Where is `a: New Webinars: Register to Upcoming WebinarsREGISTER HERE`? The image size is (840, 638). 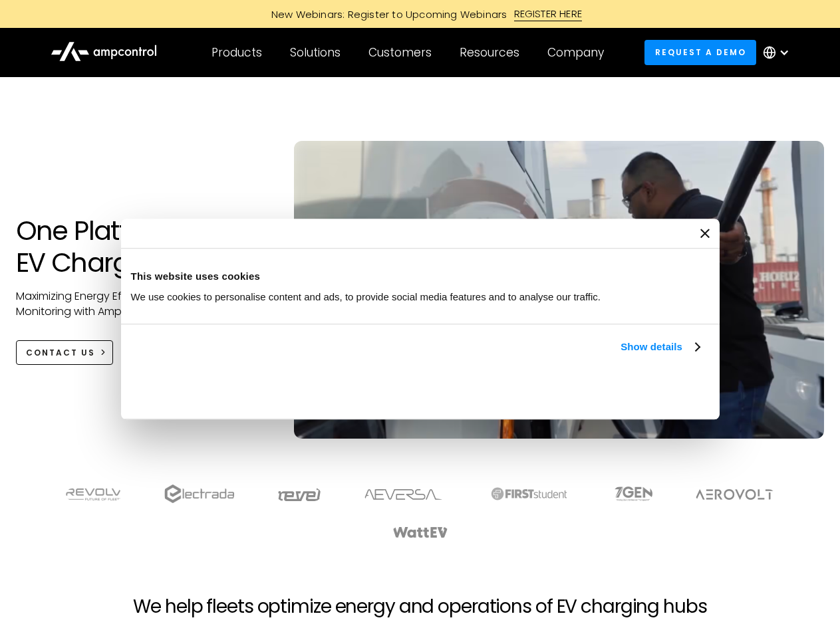 a: New Webinars: Register to Upcoming WebinarsREGISTER HERE is located at coordinates (421, 14).